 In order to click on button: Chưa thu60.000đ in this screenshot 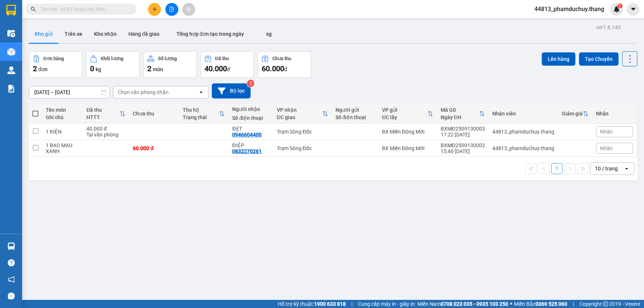, I will do `click(284, 65)`.